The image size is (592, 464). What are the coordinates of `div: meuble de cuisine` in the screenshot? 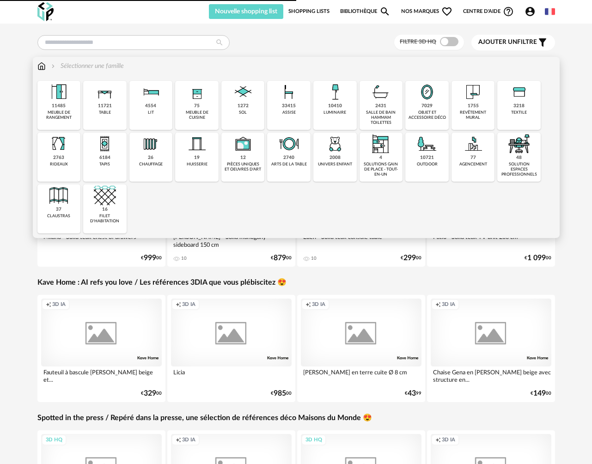 It's located at (197, 115).